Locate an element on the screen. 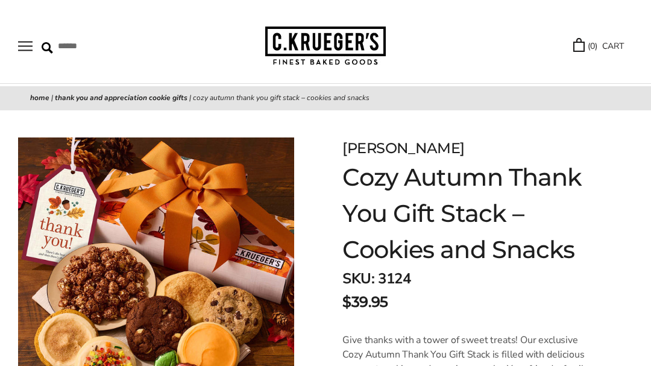  input: Search is located at coordinates (103, 46).